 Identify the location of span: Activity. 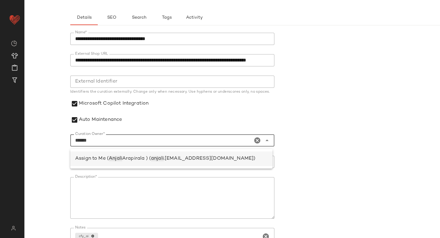
(194, 18).